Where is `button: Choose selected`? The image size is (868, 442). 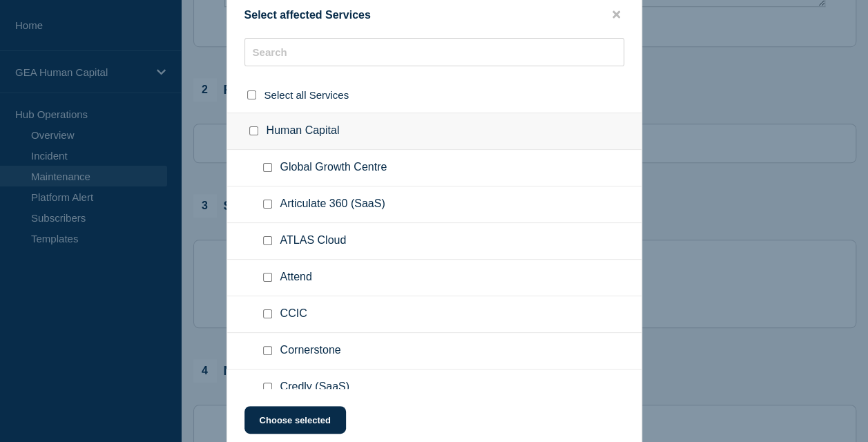
button: Choose selected is located at coordinates (294, 419).